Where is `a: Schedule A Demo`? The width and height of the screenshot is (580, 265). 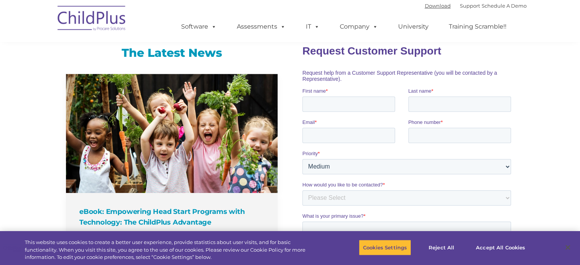 a: Schedule A Demo is located at coordinates (505, 6).